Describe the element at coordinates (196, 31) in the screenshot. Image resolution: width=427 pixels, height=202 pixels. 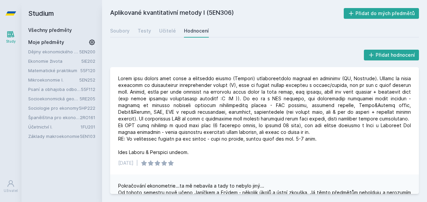
I see `div: Hodnocení` at that location.